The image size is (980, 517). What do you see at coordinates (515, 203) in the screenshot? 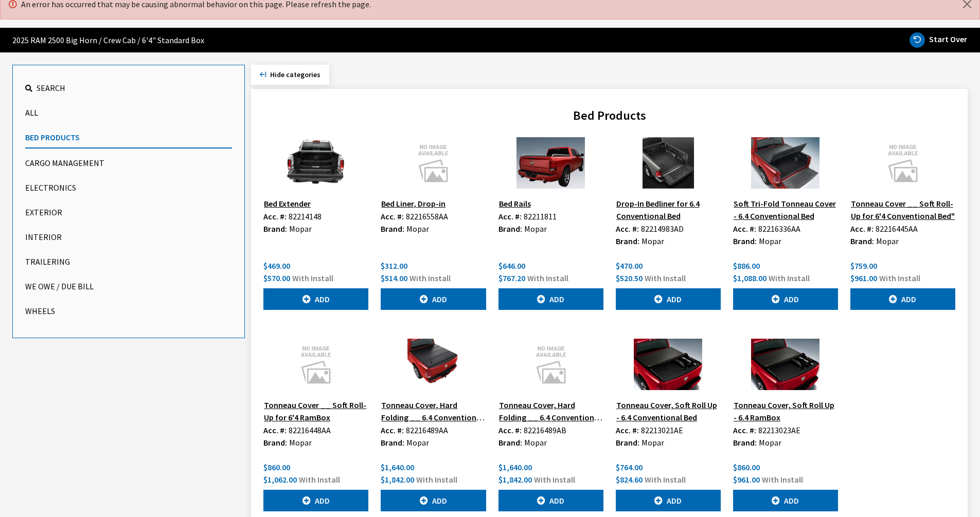
I see `button: Bed Rails` at bounding box center [515, 203].